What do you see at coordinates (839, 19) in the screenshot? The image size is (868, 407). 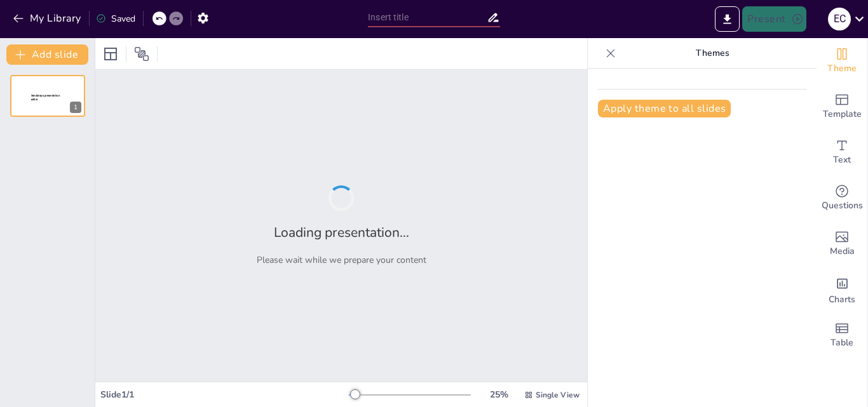 I see `button: E C` at bounding box center [839, 19].